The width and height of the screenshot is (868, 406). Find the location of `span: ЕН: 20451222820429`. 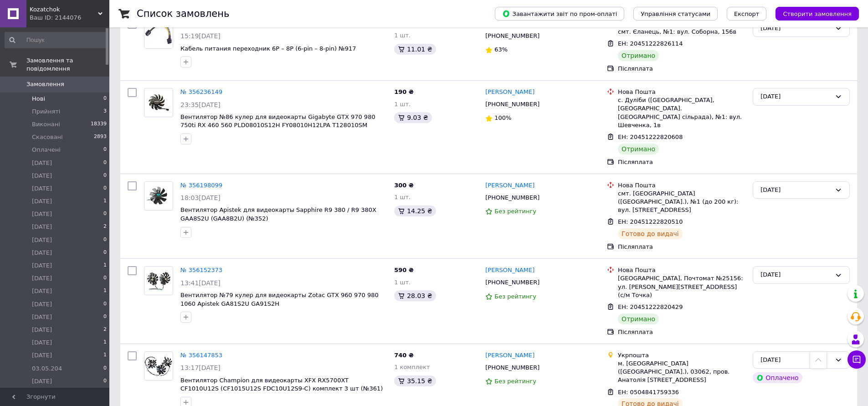

span: ЕН: 20451222820429 is located at coordinates (650, 307).